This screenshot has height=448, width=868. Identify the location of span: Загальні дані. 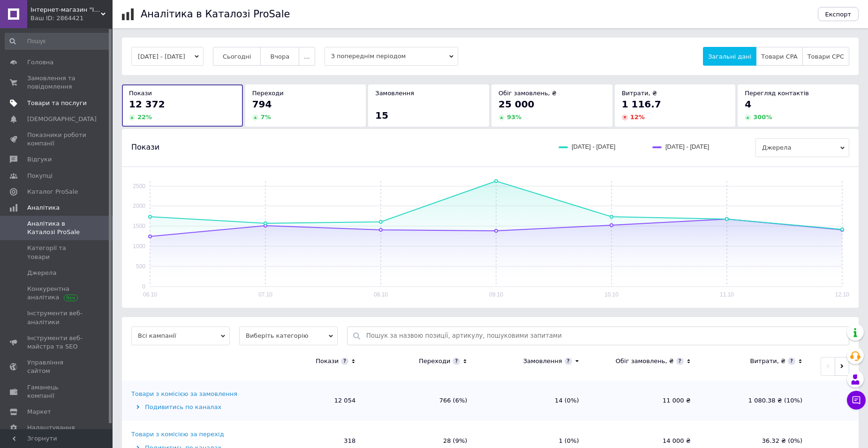
(730, 56).